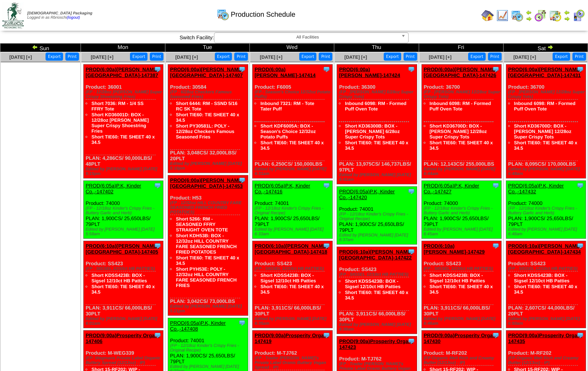  What do you see at coordinates (124, 122) in the screenshot?
I see `div: Product: 36001 PLAN: 4,286CS / 90,000LBS / 48PLT` at bounding box center [124, 122].